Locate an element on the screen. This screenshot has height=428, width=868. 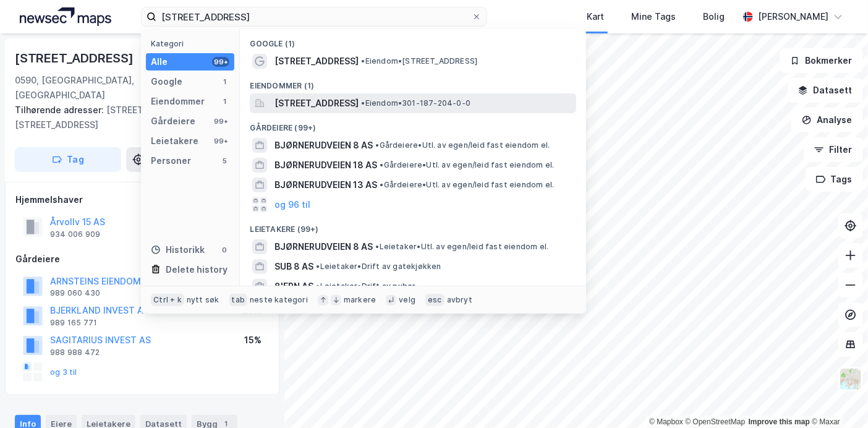
div: esc is located at coordinates (434, 300).